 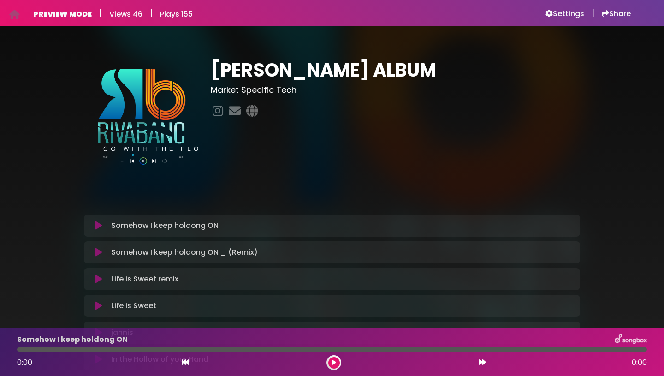 I want to click on img: songbox-logo-white.png, so click(x=631, y=340).